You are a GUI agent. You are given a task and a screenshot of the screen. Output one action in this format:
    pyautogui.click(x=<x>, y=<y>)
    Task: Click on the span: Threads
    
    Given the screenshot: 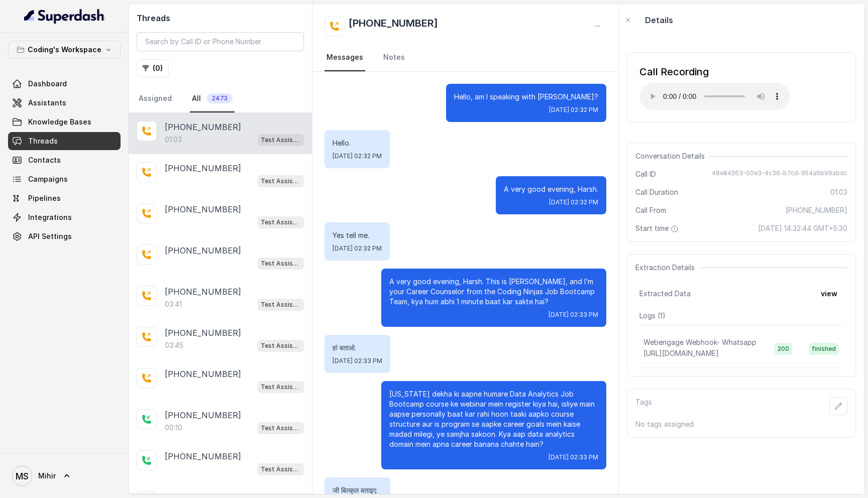 What is the action you would take?
    pyautogui.click(x=42, y=141)
    